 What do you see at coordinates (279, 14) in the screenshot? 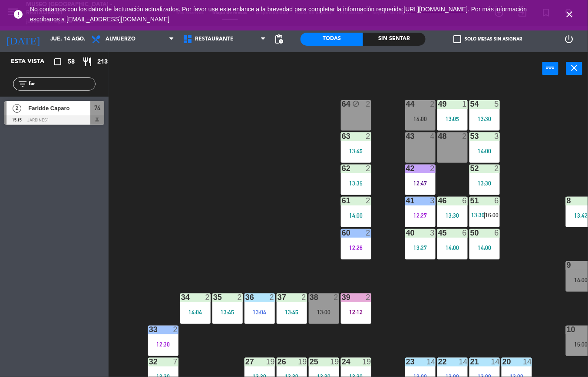
I see `span: No contamos con los datos de facturación actualizados. Por favor use este enlance a la brevedad p...` at bounding box center [279, 14].